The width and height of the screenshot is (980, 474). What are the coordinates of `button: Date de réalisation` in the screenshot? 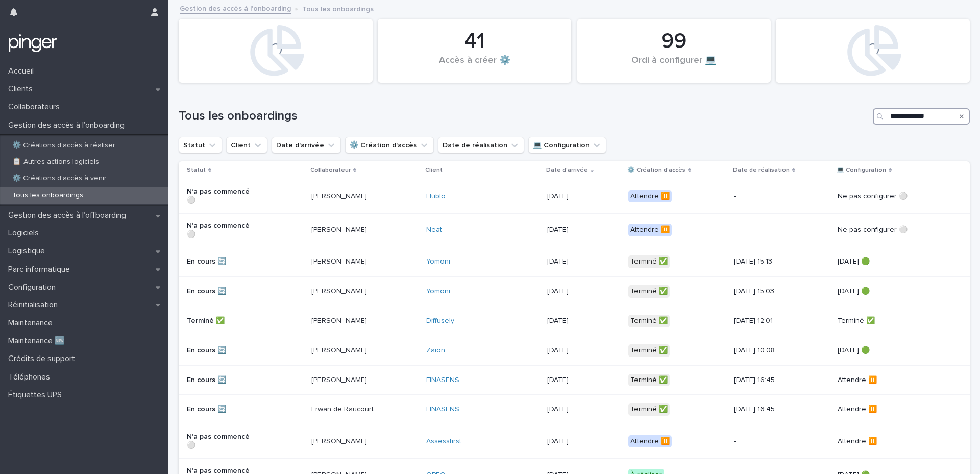 It's located at (481, 145).